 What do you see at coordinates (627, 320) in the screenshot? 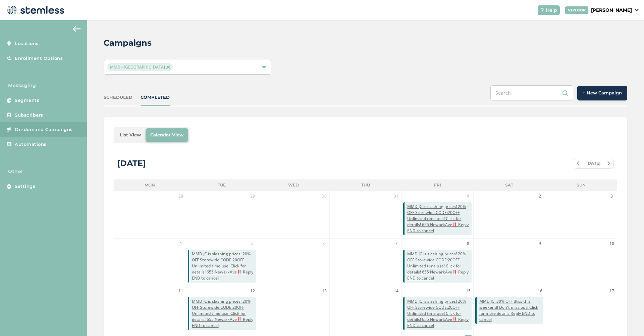
I see `div: Chat Widget` at bounding box center [627, 320].